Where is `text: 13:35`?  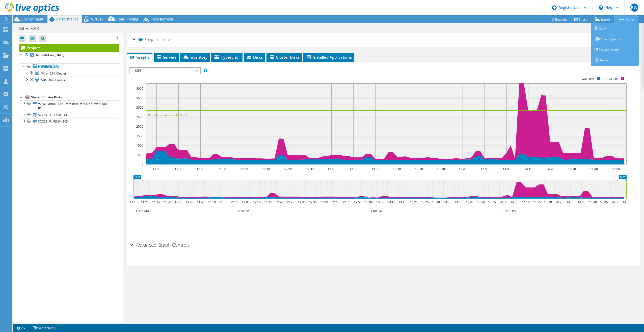 text: 13:35 is located at coordinates (447, 202).